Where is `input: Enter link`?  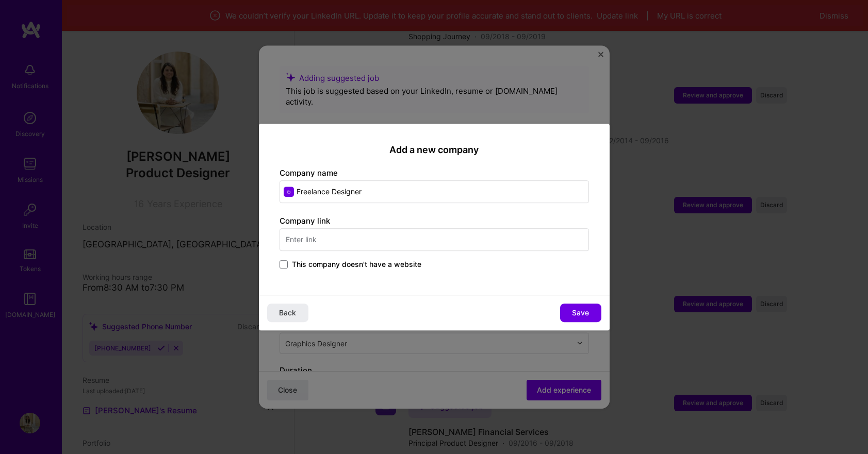 input: Enter link is located at coordinates (434, 239).